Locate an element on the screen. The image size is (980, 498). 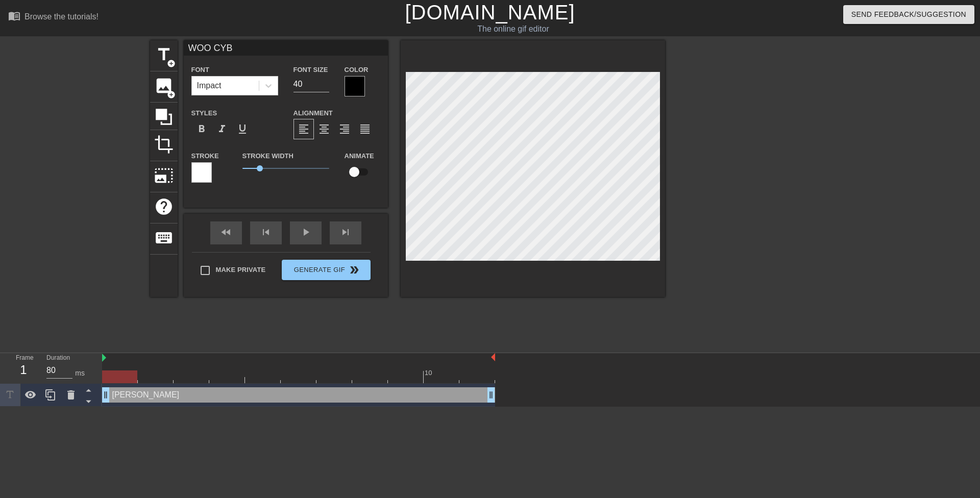
div: The online gif editor is located at coordinates (513, 29).